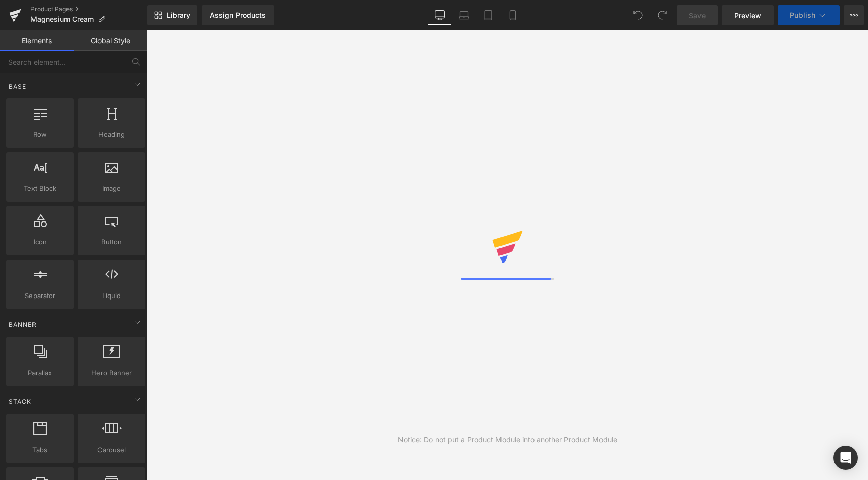  I want to click on button: Undo, so click(638, 15).